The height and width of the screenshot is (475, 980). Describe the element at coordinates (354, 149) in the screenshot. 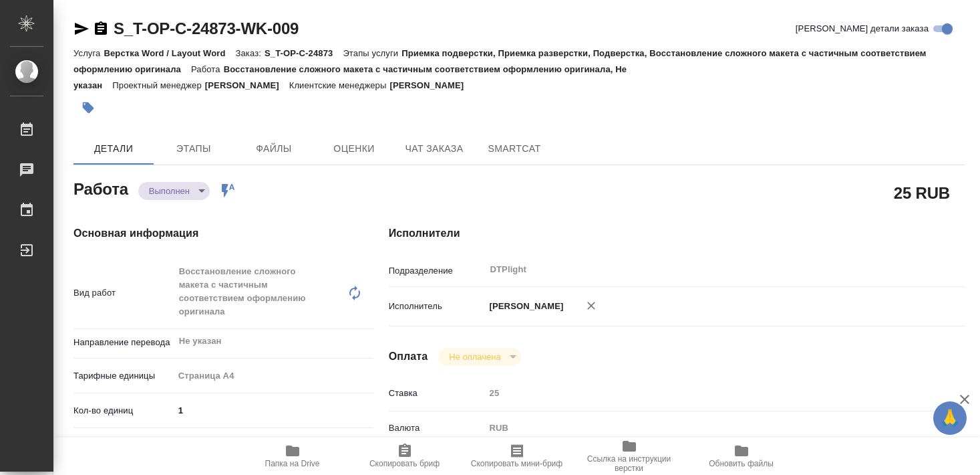

I see `span: Оценки` at that location.